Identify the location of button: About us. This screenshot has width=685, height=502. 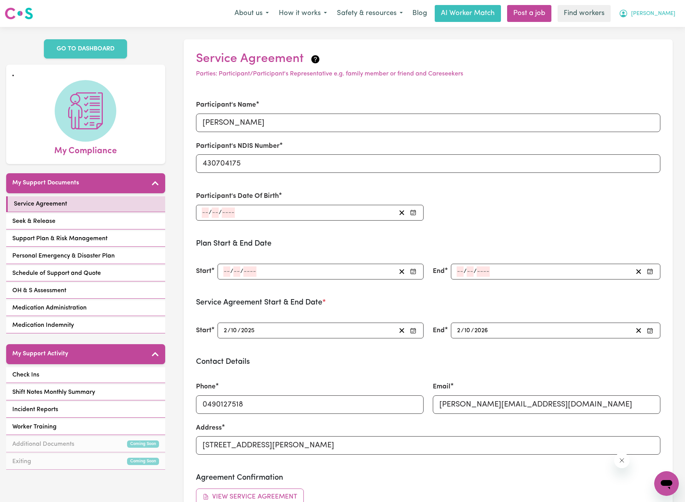
(251, 13).